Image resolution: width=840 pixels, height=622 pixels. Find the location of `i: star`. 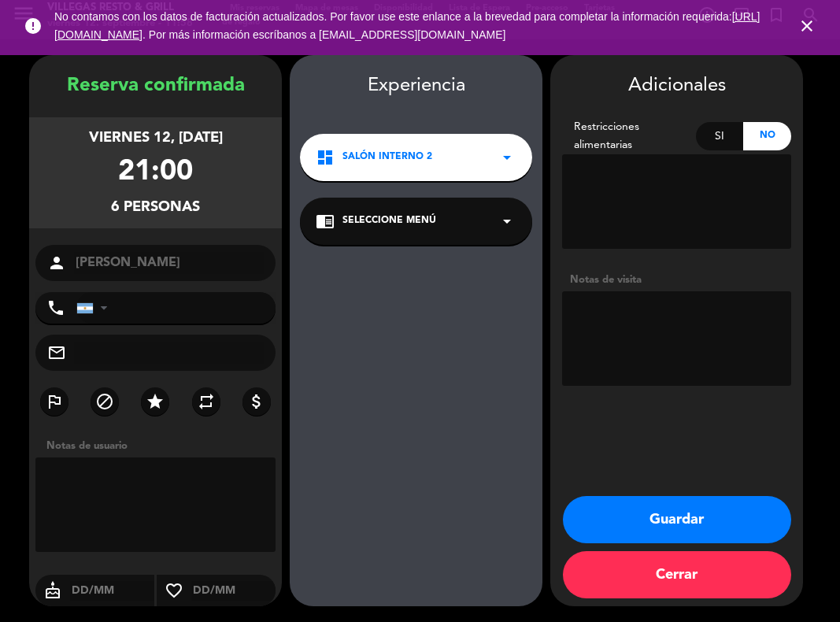

i: star is located at coordinates (155, 401).